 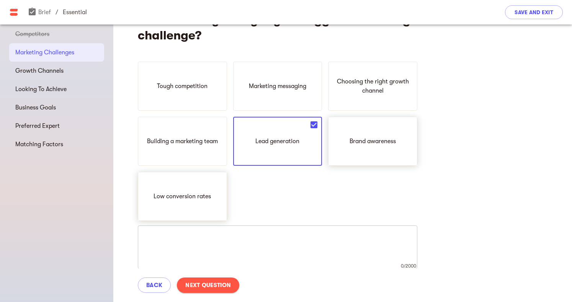 What do you see at coordinates (57, 108) in the screenshot?
I see `div: Business Goals` at bounding box center [57, 108].